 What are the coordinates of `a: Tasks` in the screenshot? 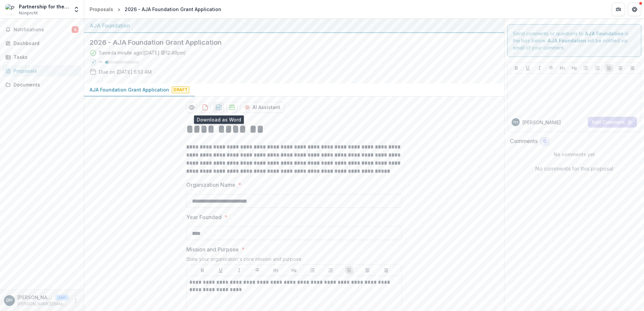 It's located at (42, 57).